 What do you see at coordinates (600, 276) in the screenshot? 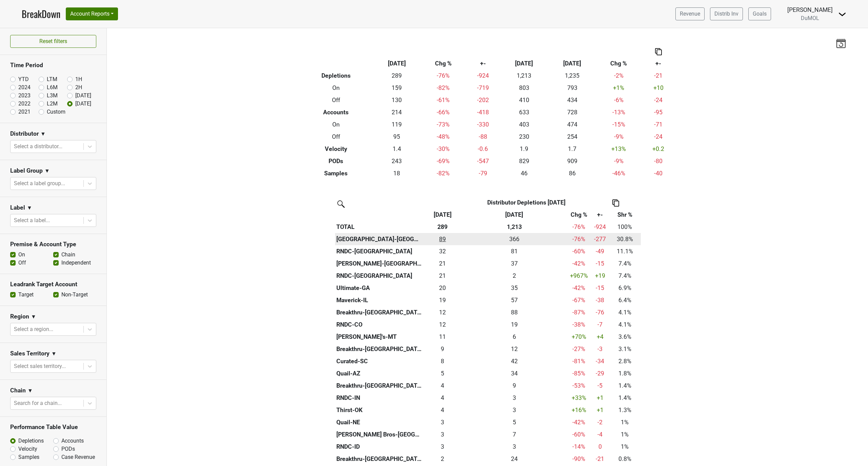
I see `div: +19` at bounding box center [600, 276].